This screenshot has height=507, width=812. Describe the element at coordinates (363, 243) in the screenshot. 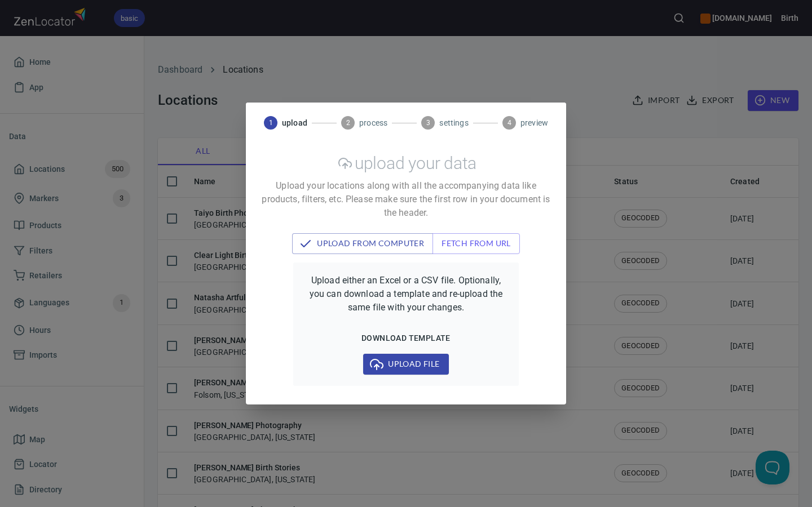

I see `span: upload from computer` at that location.